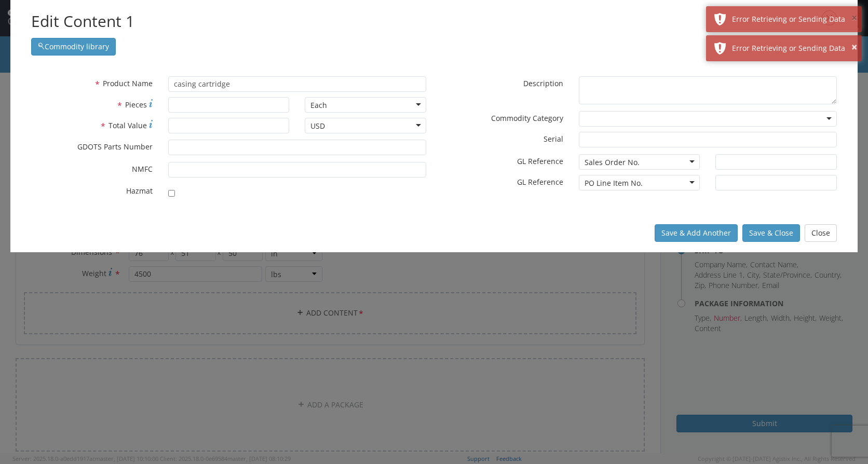 The height and width of the screenshot is (464, 868). I want to click on button: Commodity library, so click(73, 47).